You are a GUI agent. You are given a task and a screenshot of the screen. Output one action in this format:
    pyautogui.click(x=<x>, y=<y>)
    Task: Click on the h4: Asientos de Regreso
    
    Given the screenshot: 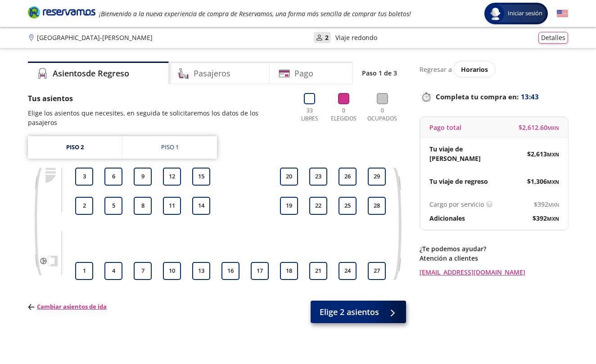 What is the action you would take?
    pyautogui.click(x=91, y=73)
    